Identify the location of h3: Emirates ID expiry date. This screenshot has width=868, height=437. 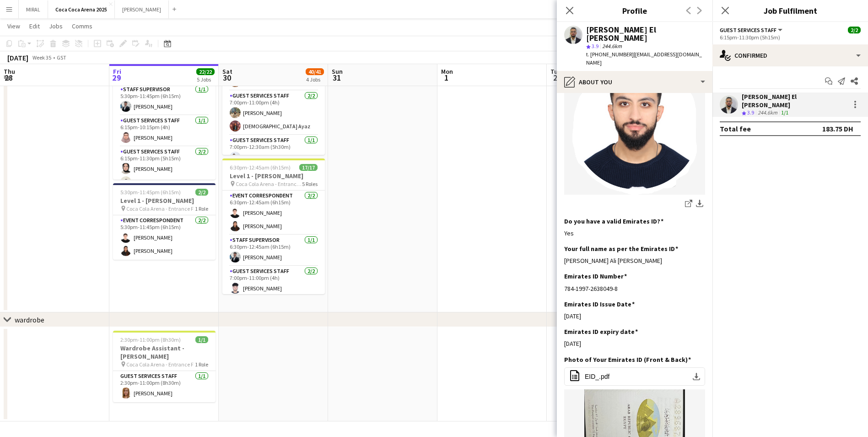
(601, 331).